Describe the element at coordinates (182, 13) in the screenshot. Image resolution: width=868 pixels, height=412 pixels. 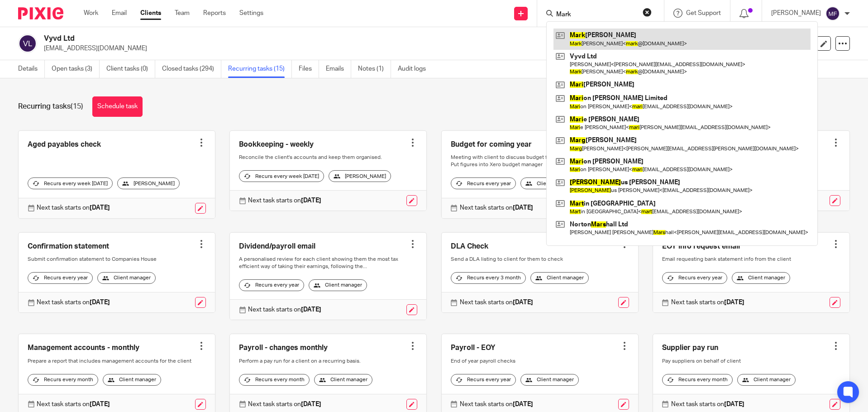
I see `a: Team` at that location.